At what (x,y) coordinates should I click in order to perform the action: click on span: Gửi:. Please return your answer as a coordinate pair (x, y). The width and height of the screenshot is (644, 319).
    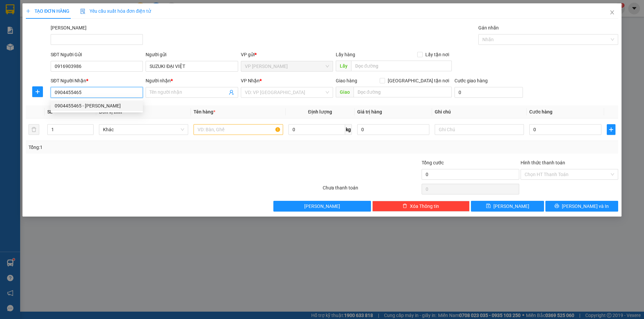
    Looking at the image, I should click on (11, 10).